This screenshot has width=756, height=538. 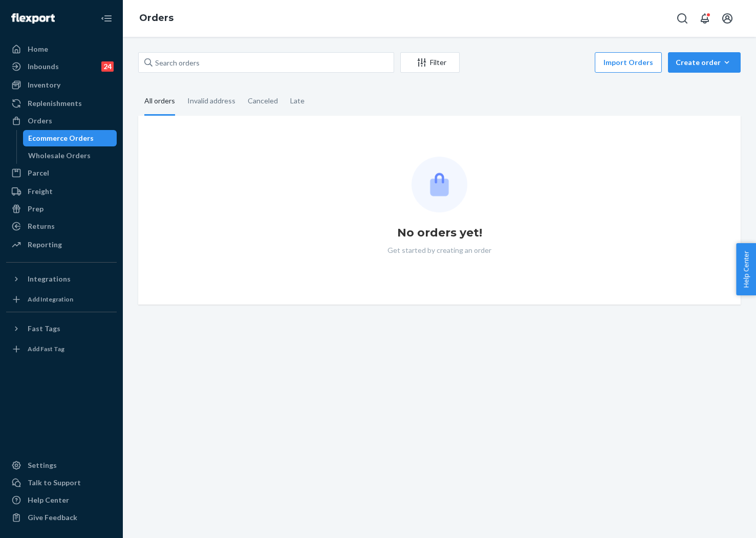 What do you see at coordinates (62, 518) in the screenshot?
I see `button: Give Feedback` at bounding box center [62, 518].